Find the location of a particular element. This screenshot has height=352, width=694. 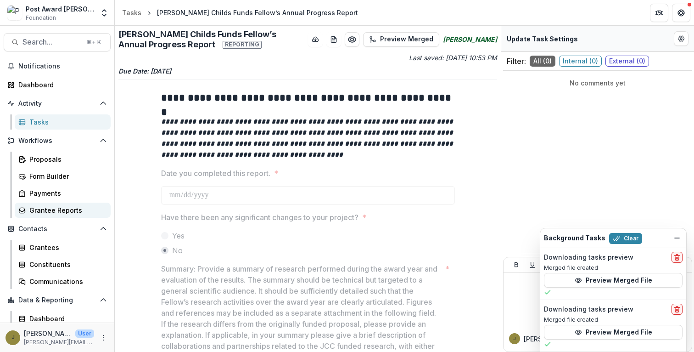

span: Contacts is located at coordinates (57, 229).